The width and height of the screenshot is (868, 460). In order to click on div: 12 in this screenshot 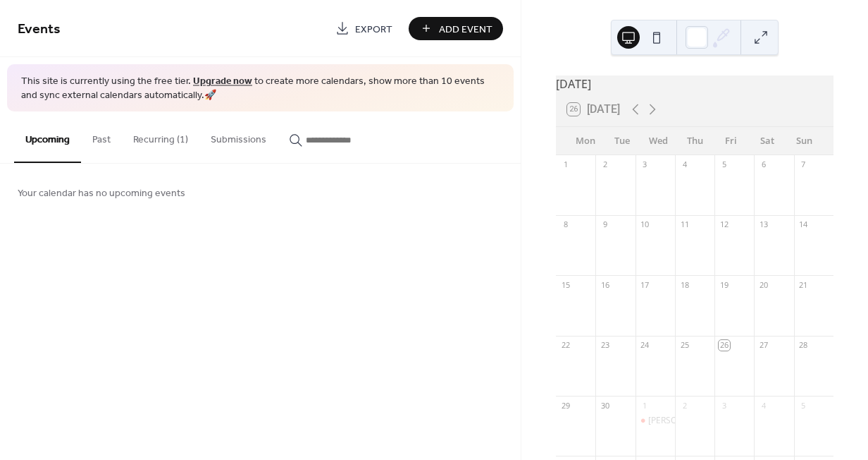, I will do `click(724, 224)`.